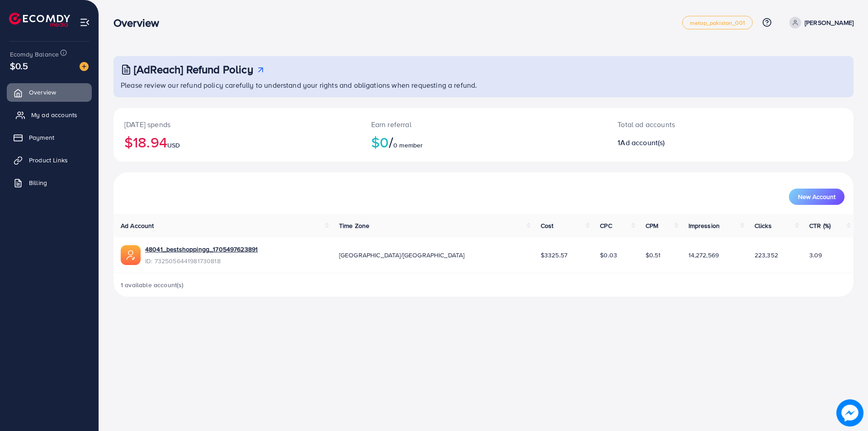 This screenshot has width=868, height=431. Describe the element at coordinates (139, 23) in the screenshot. I see `h3: Overview` at that location.